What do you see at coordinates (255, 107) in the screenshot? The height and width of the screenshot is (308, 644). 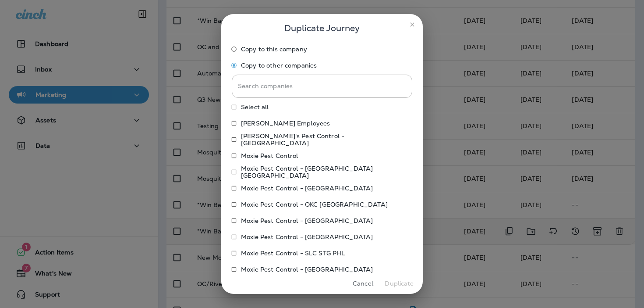 I see `span: Select all` at bounding box center [255, 107].